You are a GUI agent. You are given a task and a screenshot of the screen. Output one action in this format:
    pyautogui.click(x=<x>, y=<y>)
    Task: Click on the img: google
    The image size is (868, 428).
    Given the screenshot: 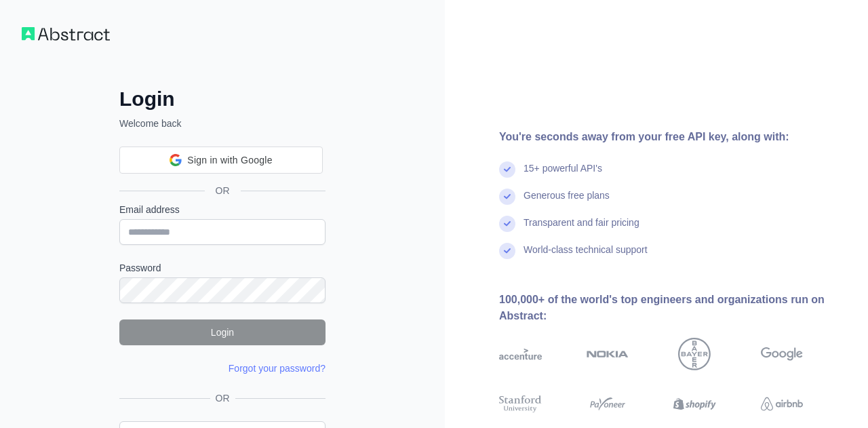 What is the action you would take?
    pyautogui.click(x=781, y=354)
    